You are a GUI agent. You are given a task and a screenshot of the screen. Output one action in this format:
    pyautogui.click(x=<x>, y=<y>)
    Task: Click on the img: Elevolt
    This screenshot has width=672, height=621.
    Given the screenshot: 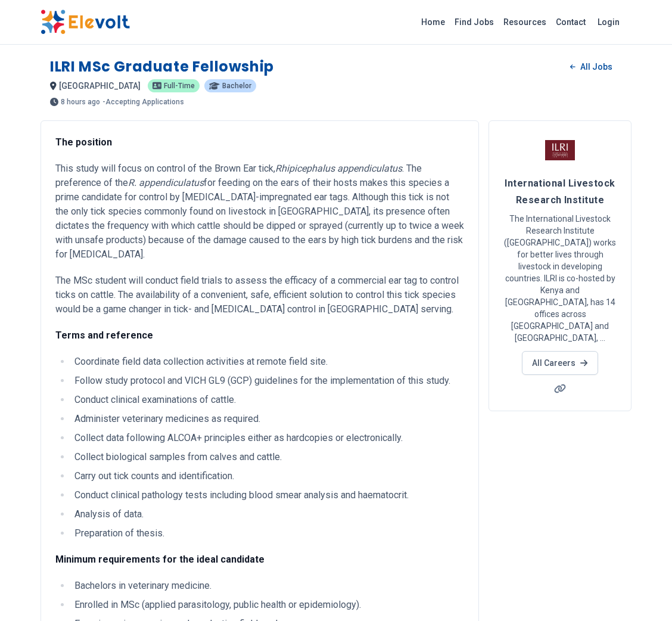 What is the action you would take?
    pyautogui.click(x=86, y=22)
    